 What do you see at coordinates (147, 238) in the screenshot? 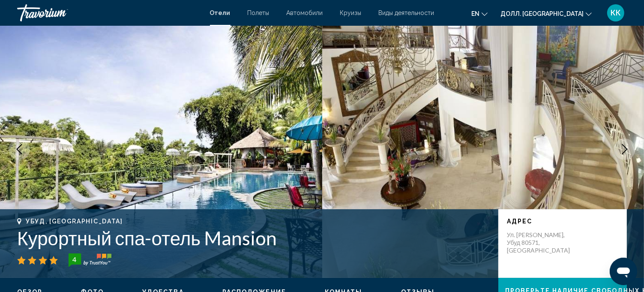
I see `ya-tr-span: Курортный спа-отель Mansion` at bounding box center [147, 238].